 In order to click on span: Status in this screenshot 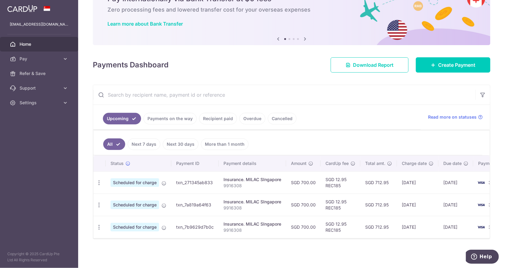, I will do `click(117, 164)`.